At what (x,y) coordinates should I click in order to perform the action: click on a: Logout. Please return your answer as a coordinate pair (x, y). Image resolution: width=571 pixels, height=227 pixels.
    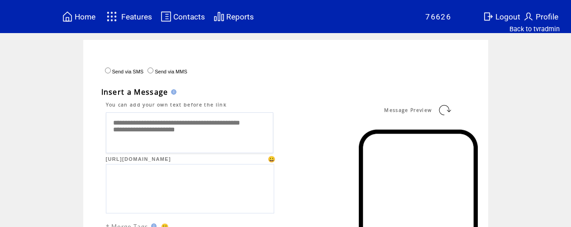
    Looking at the image, I should click on (501, 16).